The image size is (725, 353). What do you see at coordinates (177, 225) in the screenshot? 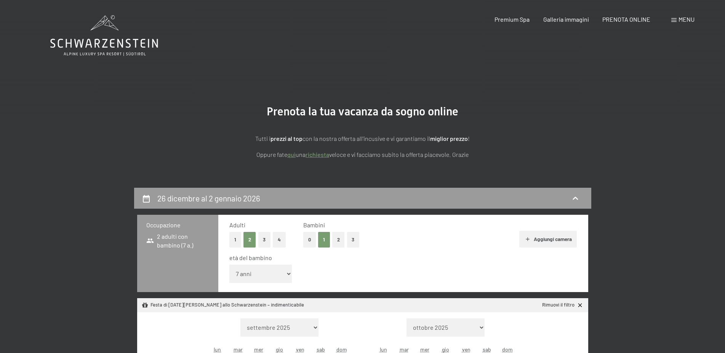
I see `h3: Occupazione` at bounding box center [177, 225].